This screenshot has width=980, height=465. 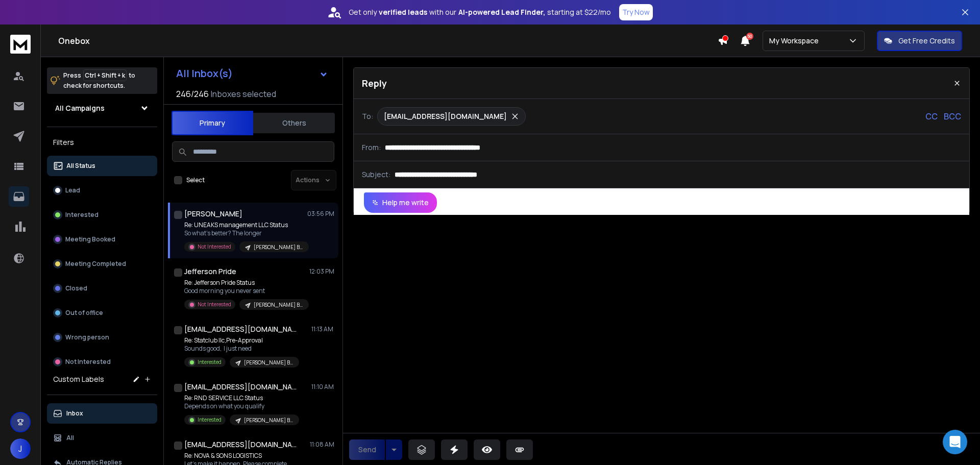 What do you see at coordinates (322, 445) in the screenshot?
I see `p: 11:08 AM` at bounding box center [322, 445].